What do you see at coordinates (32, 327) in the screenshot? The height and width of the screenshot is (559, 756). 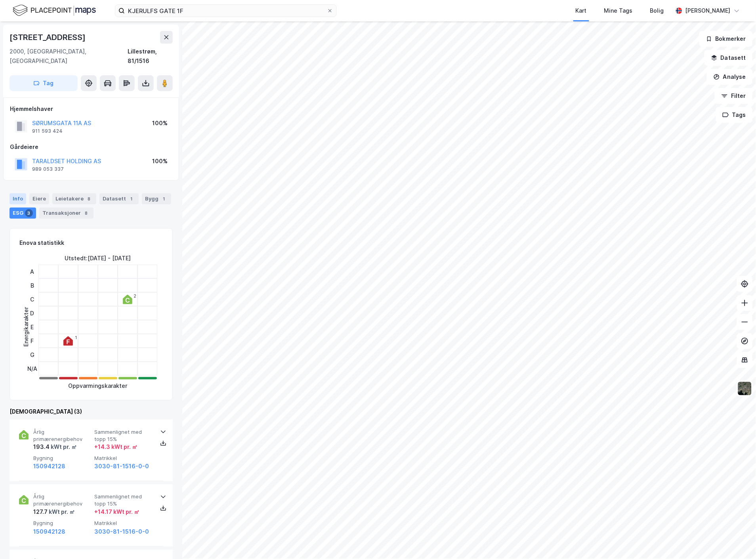 I see `div: E` at bounding box center [32, 327].